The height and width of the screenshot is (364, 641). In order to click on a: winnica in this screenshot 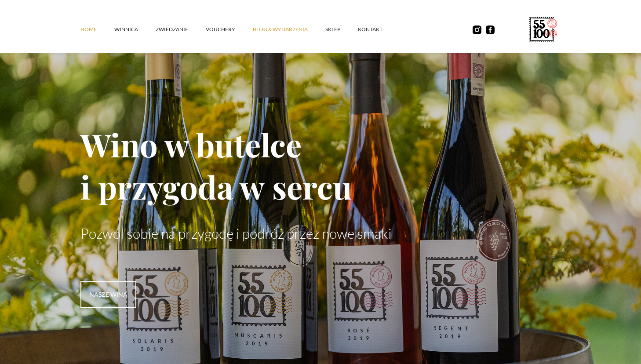, I will do `click(135, 30)`.